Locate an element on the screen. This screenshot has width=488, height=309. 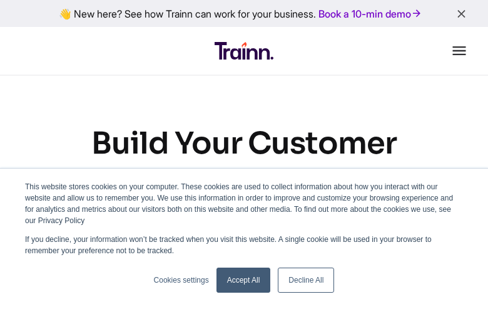
a: Accept All is located at coordinates (244, 280).